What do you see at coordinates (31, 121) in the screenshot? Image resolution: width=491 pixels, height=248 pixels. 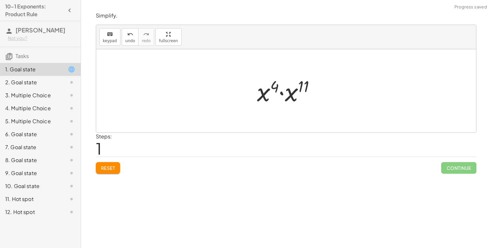 I see `div: 5. Multiple Choice` at bounding box center [31, 121].